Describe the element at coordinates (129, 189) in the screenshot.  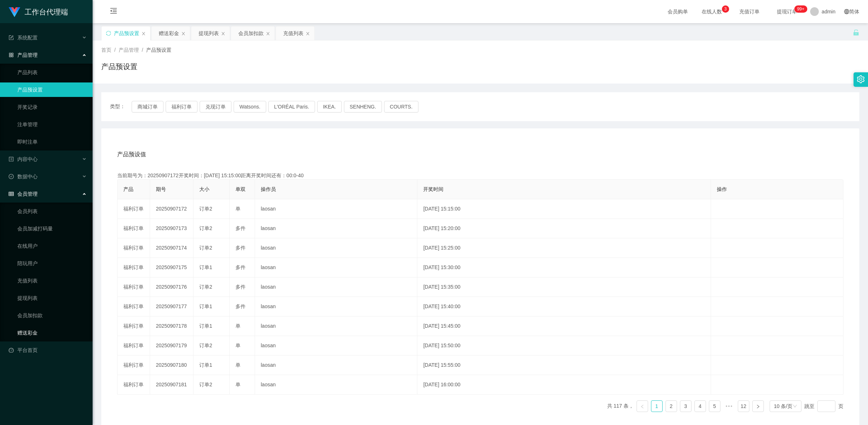
I see `span: 产品` at that location.